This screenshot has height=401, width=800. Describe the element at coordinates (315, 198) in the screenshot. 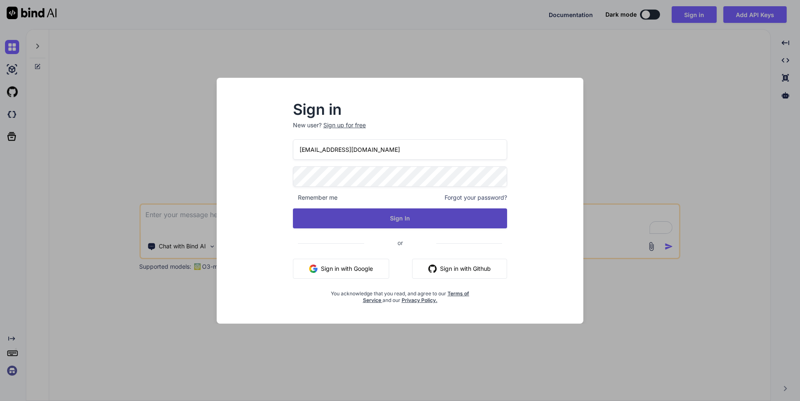

I see `span: Remember me` at that location.